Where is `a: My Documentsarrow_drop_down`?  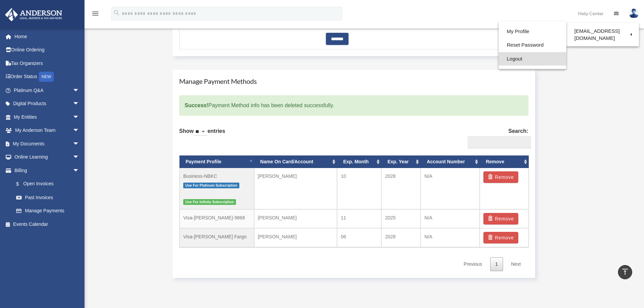 a: My Documentsarrow_drop_down is located at coordinates (47, 143).